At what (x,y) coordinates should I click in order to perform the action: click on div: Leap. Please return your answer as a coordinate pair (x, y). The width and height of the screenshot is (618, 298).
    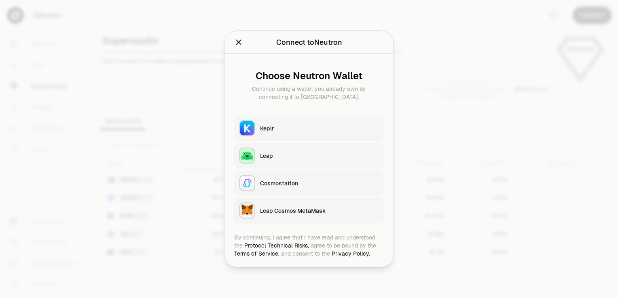
    Looking at the image, I should click on (319, 156).